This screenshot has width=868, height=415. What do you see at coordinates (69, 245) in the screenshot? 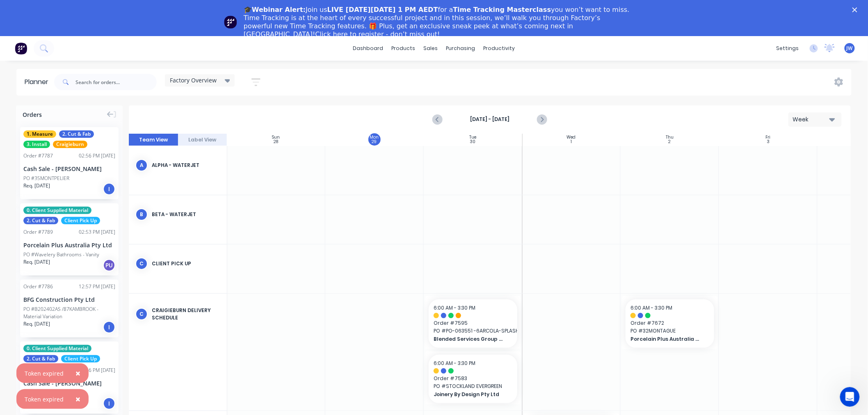
I see `div: Porcelain Plus Australia Pty Ltd` at bounding box center [69, 245].